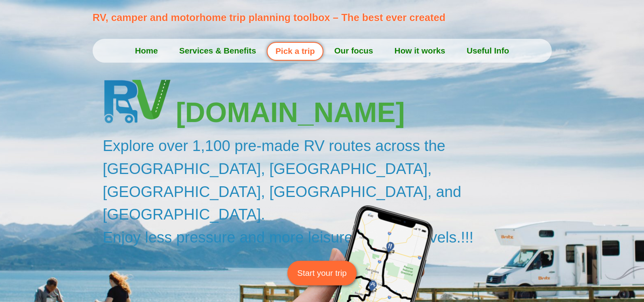 This screenshot has height=302, width=644. Describe the element at coordinates (322, 273) in the screenshot. I see `a: Start your trip` at that location.